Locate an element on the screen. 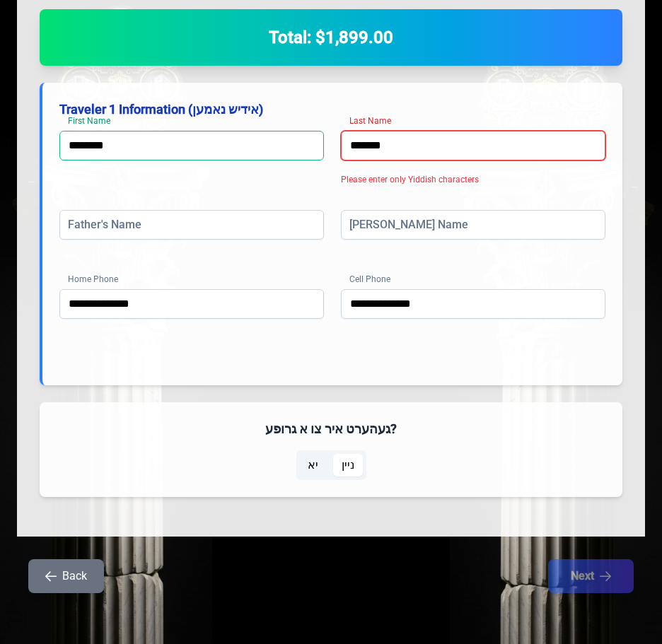 The height and width of the screenshot is (644, 662). span: ניין is located at coordinates (348, 465).